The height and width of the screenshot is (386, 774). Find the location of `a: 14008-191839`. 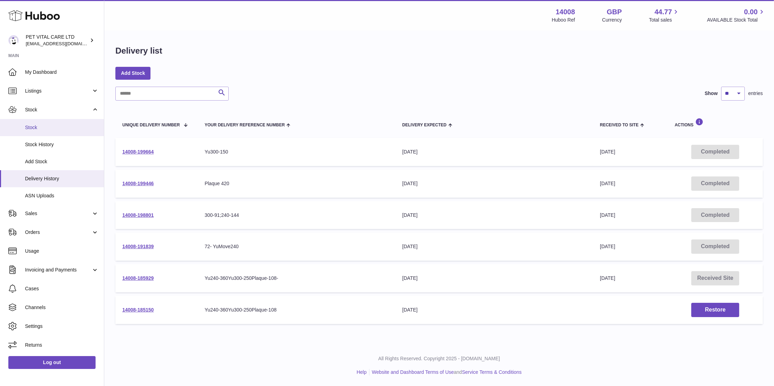

a: 14008-191839 is located at coordinates (138, 246).